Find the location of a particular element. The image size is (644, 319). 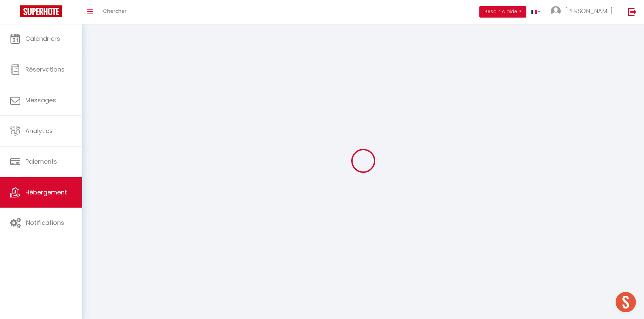

span: Réservations is located at coordinates (45, 69).